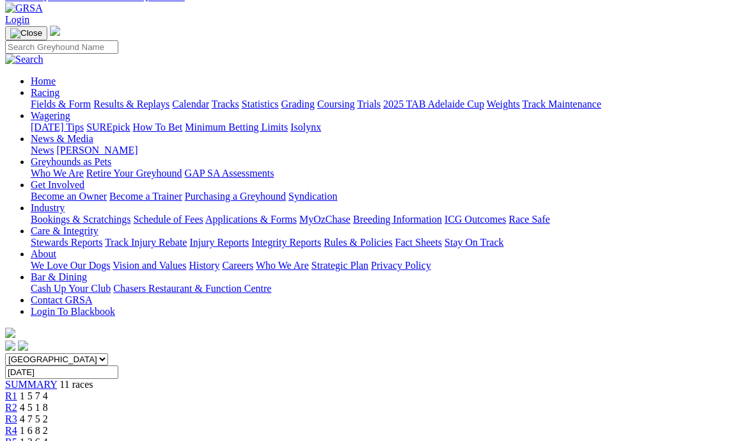  Describe the element at coordinates (65, 230) in the screenshot. I see `a: Care & Integrity` at that location.